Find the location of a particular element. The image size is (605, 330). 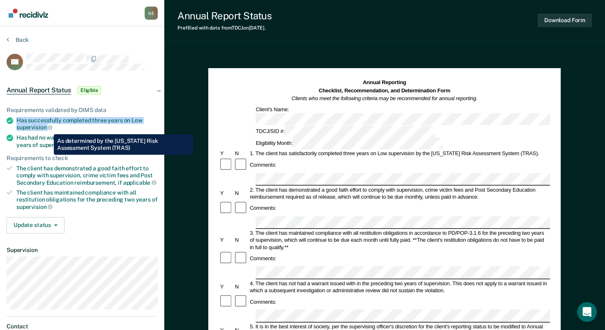

span: applicable is located at coordinates (140, 183).